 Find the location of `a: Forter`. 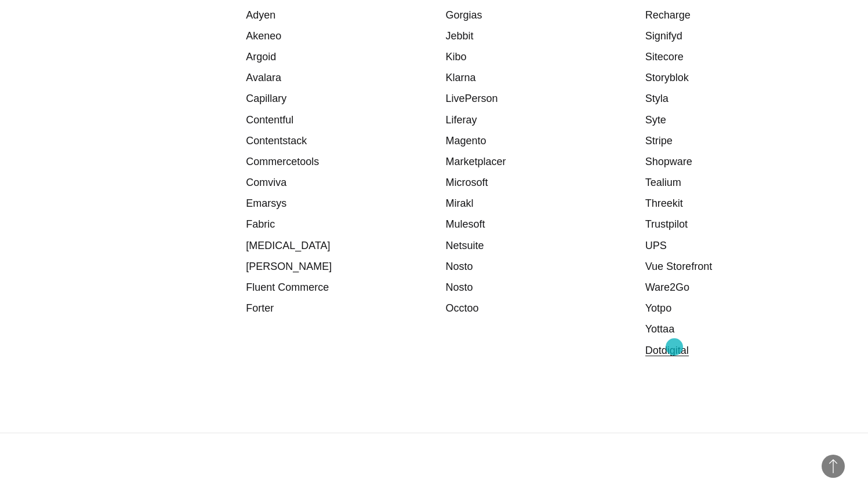

a: Forter is located at coordinates (260, 308).